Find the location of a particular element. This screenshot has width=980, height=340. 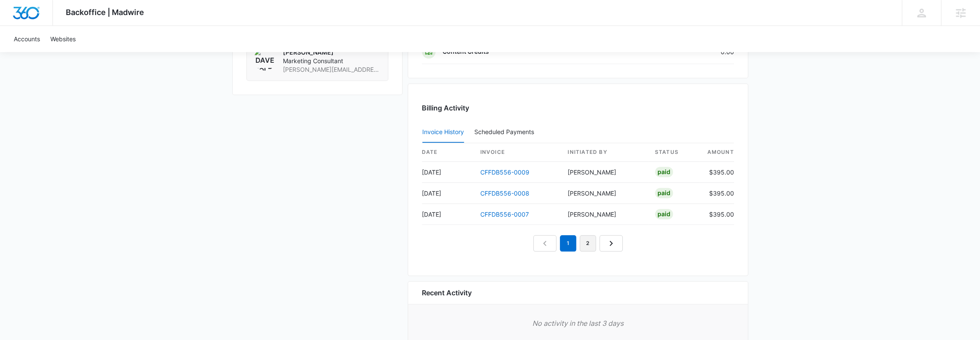

a: Page 2 is located at coordinates (588, 243).